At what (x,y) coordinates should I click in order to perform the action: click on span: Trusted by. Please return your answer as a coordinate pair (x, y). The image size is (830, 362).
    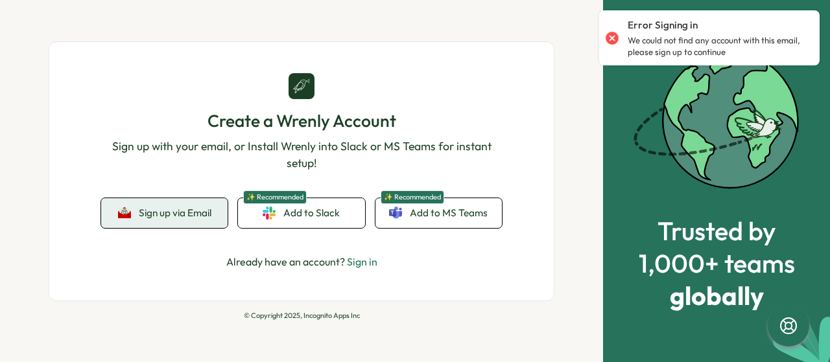
    Looking at the image, I should click on (716, 231).